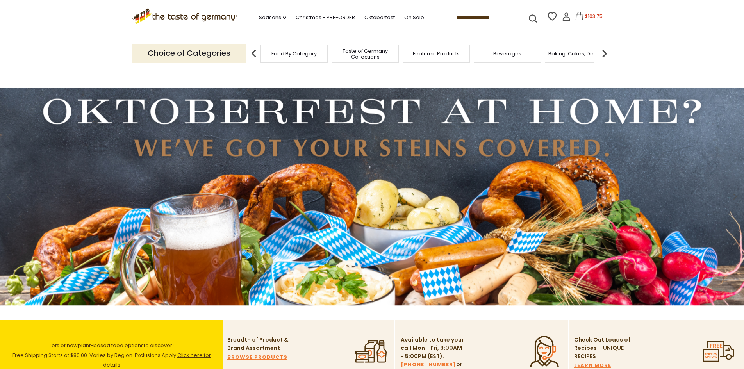  I want to click on a: Food By Category, so click(294, 53).